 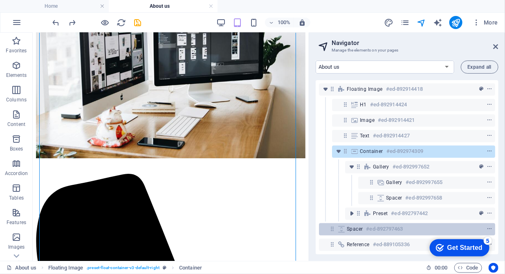 I want to click on p: Images, so click(x=16, y=247).